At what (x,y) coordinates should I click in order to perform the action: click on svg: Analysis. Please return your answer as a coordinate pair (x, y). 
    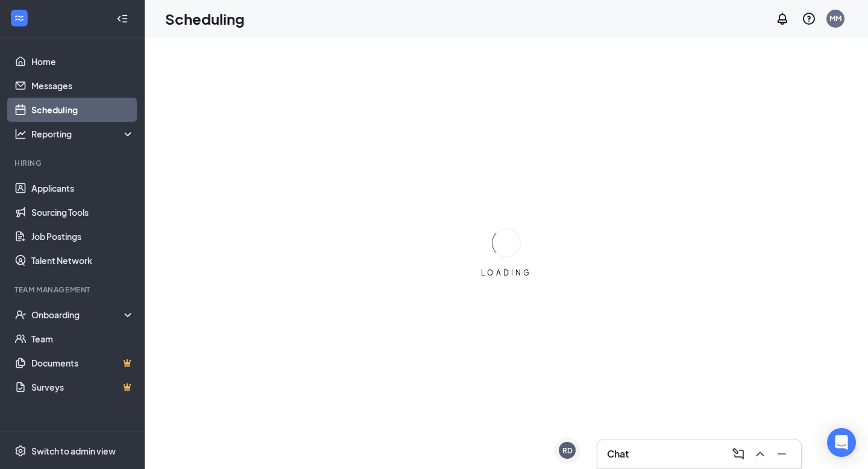
    Looking at the image, I should click on (20, 133).